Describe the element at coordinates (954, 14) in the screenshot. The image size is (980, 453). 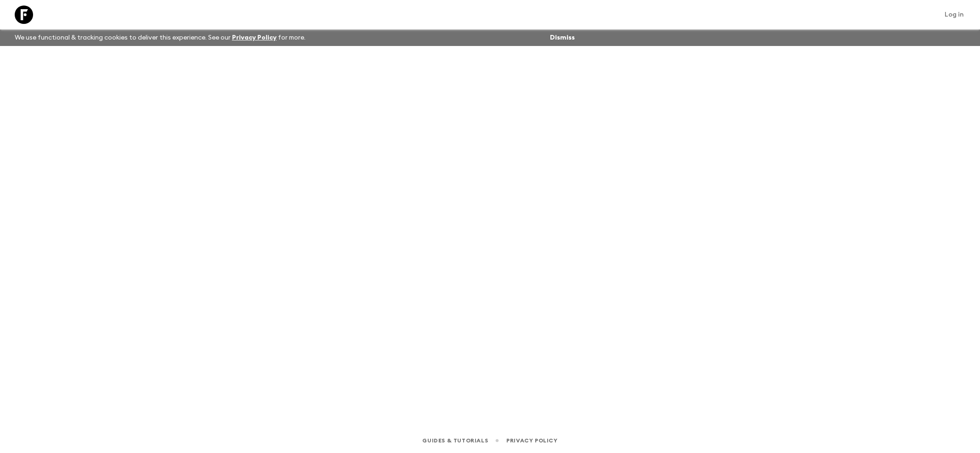
I see `a: Log in` at that location.